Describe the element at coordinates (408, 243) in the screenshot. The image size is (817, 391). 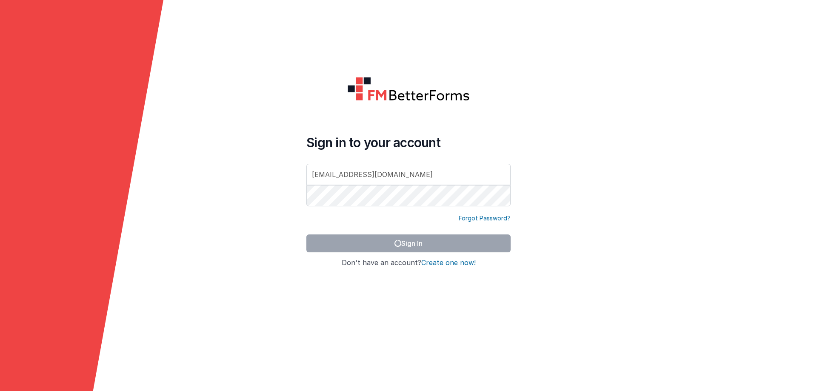
I see `button: Sign In` at that location.